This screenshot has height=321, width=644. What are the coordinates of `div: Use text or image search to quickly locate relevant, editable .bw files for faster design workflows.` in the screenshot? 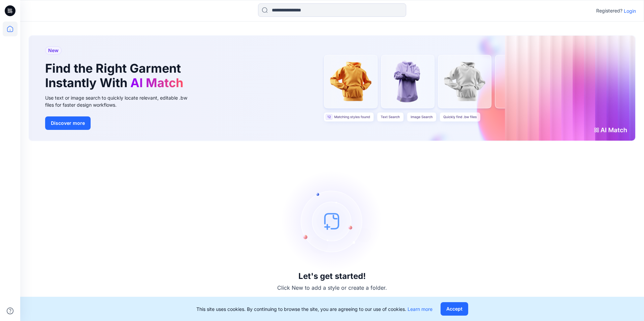 It's located at (121, 101).